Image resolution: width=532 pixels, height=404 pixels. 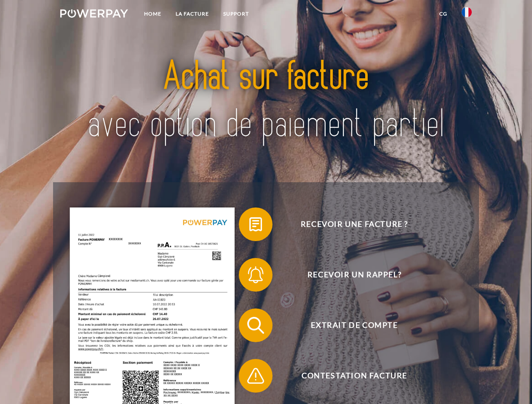 What do you see at coordinates (348, 224) in the screenshot?
I see `a: Recevoir une facture ?` at bounding box center [348, 224].